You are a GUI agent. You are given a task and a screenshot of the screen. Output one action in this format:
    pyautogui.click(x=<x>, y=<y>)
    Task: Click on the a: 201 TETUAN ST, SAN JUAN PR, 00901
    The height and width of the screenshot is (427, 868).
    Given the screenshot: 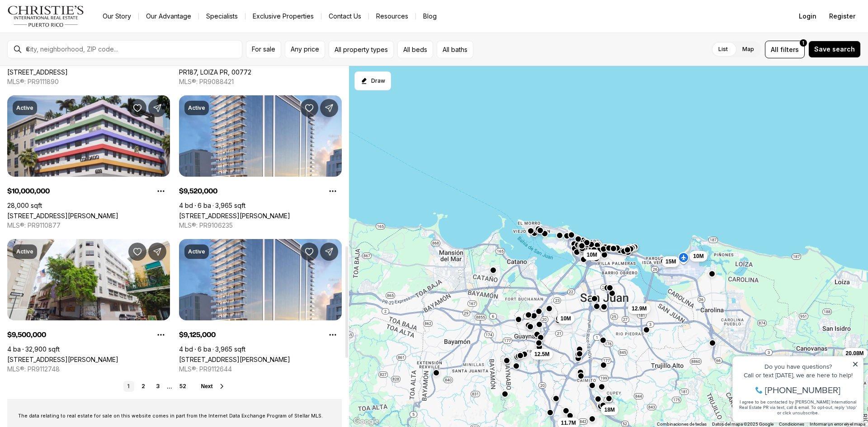 What is the action you would take?
    pyautogui.click(x=63, y=360)
    